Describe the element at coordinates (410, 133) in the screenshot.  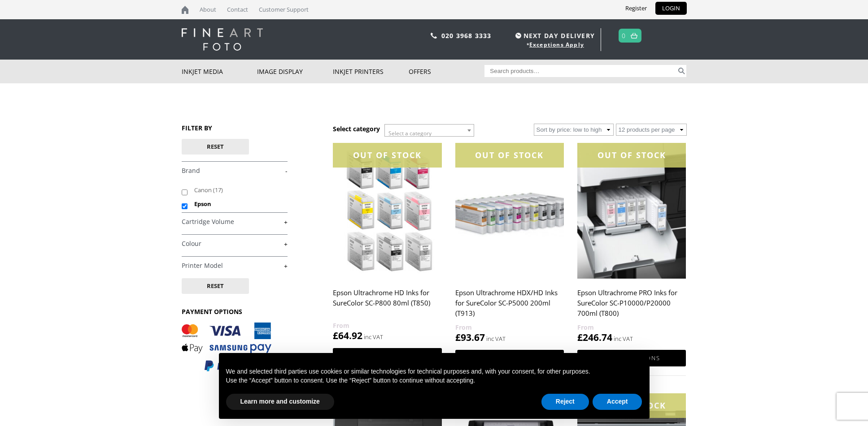
I see `span: Select a category` at that location.